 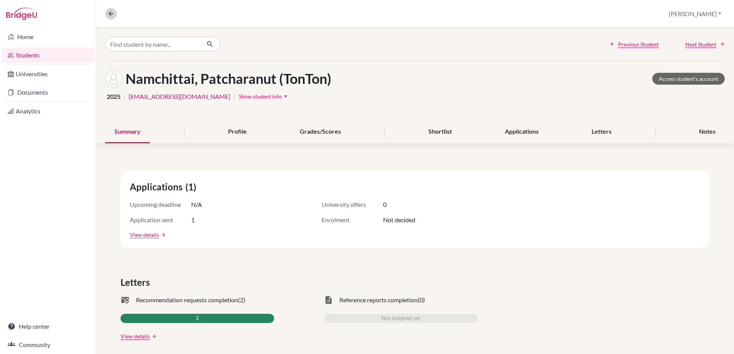 What do you see at coordinates (48, 55) in the screenshot?
I see `a: Students` at bounding box center [48, 55].